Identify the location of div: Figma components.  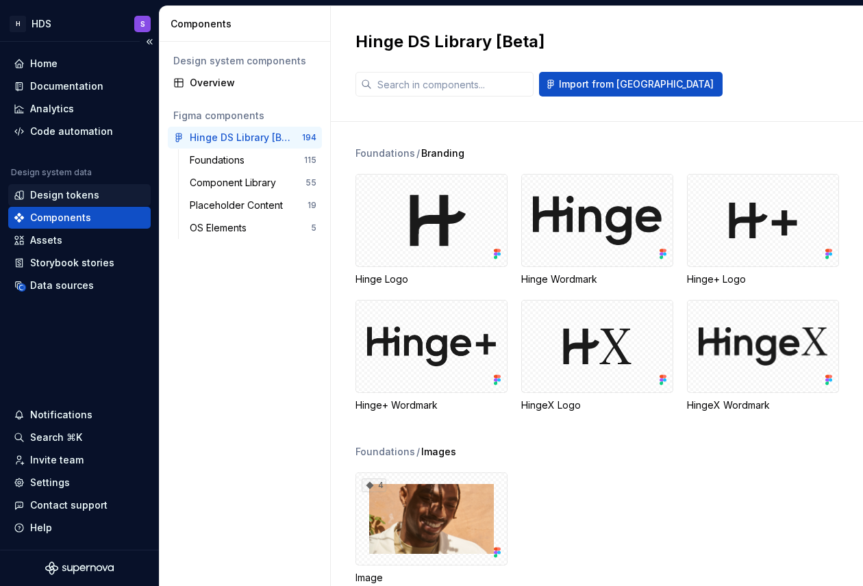
(244, 116).